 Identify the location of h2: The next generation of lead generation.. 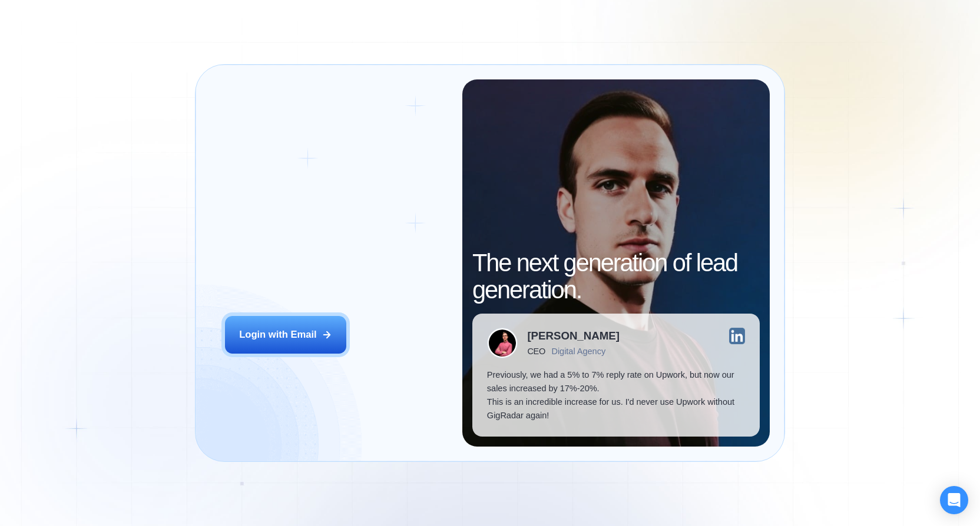
(616, 277).